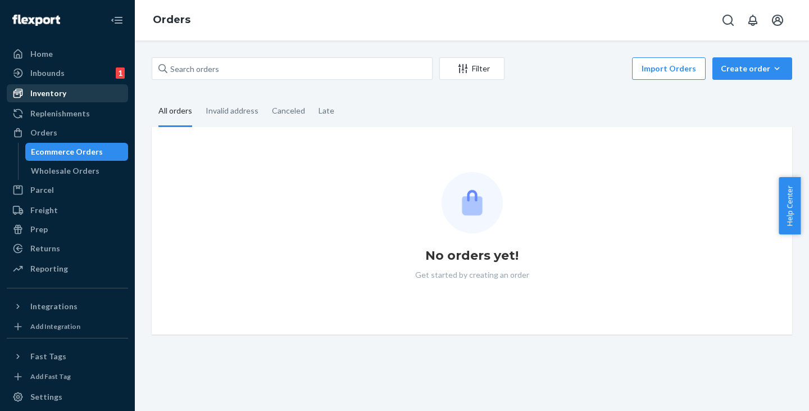 Image resolution: width=809 pixels, height=411 pixels. I want to click on div: Home, so click(42, 54).